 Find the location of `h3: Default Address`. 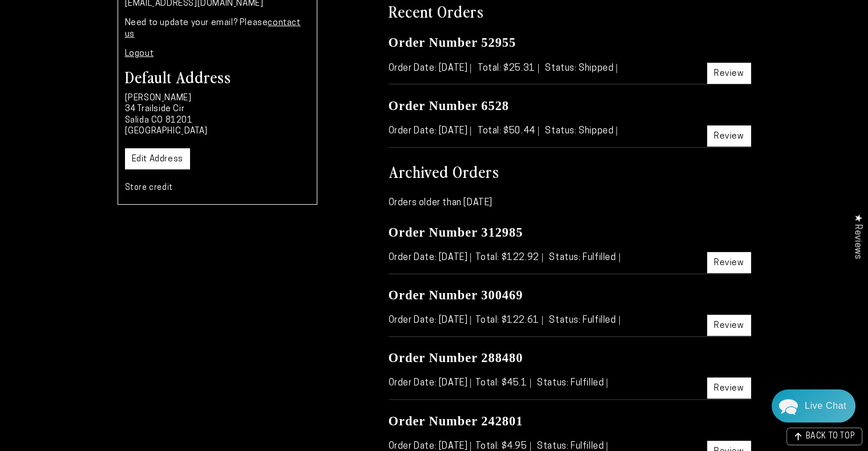

h3: Default Address is located at coordinates (218, 76).